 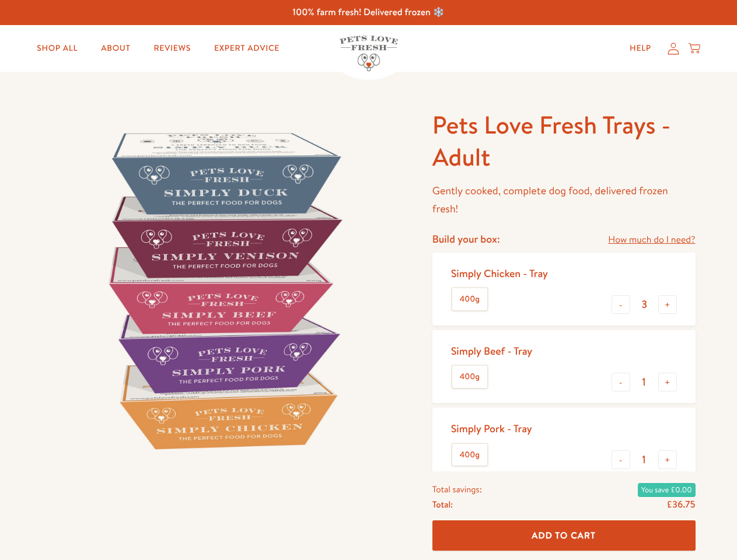 I want to click on span: Total savings:, so click(x=457, y=489).